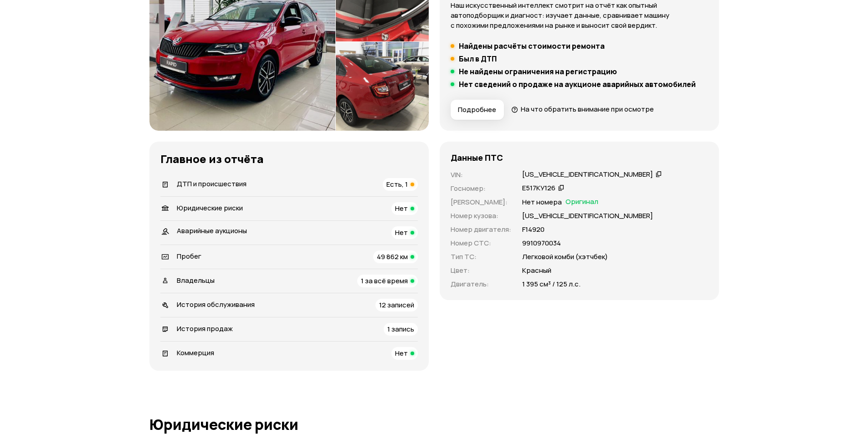 Image resolution: width=868 pixels, height=434 pixels. What do you see at coordinates (481, 230) in the screenshot?
I see `p: Номер двигателя :` at bounding box center [481, 230].